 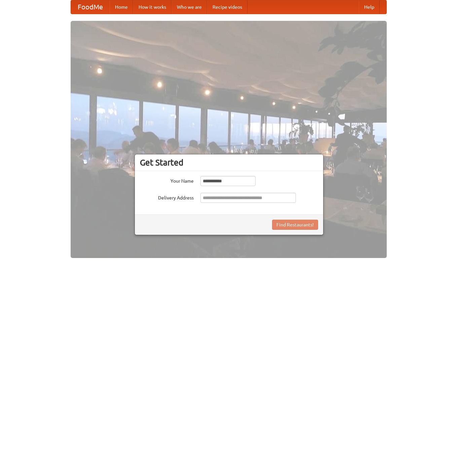 I want to click on button: Find Restaurants!, so click(x=295, y=225).